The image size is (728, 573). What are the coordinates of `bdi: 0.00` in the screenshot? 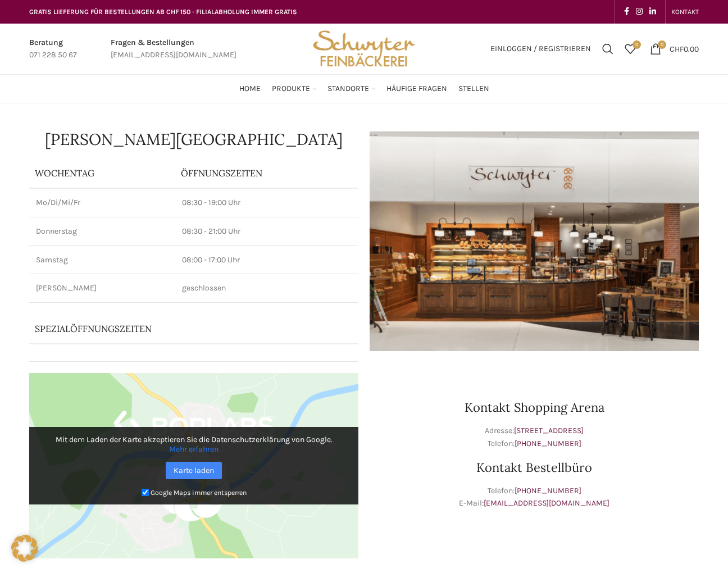 It's located at (684, 48).